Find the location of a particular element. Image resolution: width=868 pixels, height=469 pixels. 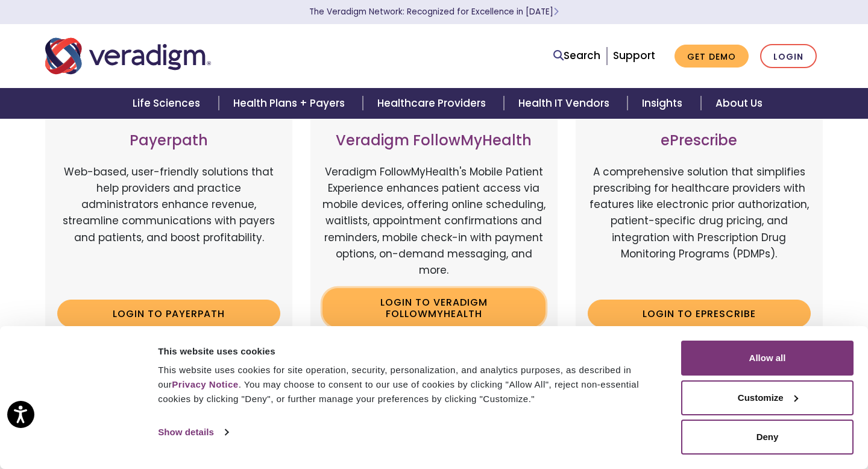

a: Health Plans + Payers is located at coordinates (290, 103).